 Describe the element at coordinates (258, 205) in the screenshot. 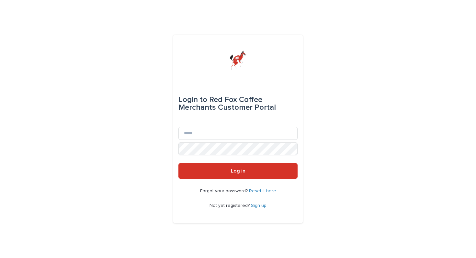

I see `a: Sign up` at that location.